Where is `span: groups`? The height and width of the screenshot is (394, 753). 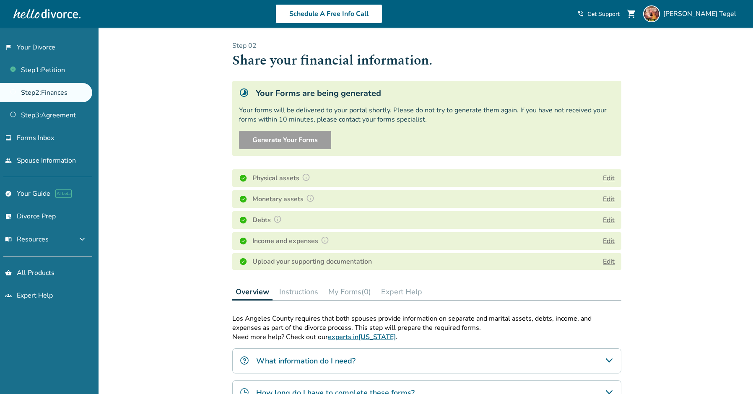 span: groups is located at coordinates (8, 296).